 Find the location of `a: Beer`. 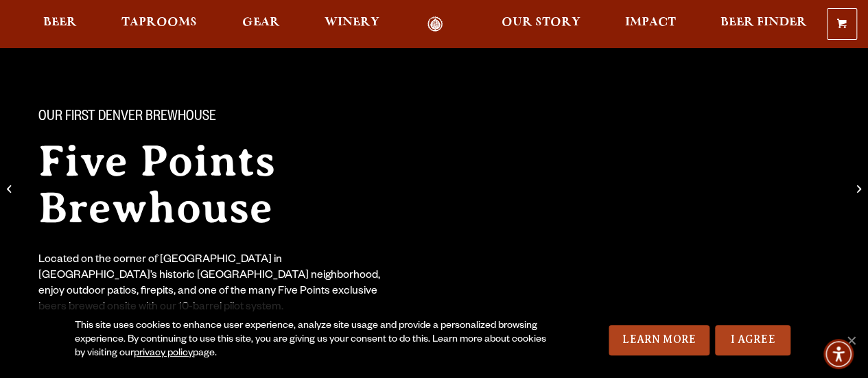

a: Beer is located at coordinates (59, 24).